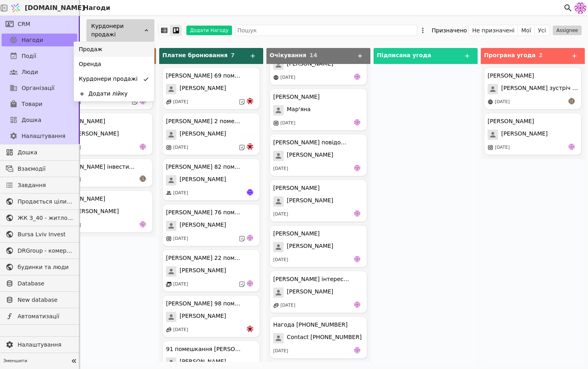  Describe the element at coordinates (541, 55) in the screenshot. I see `span: 2` at that location.